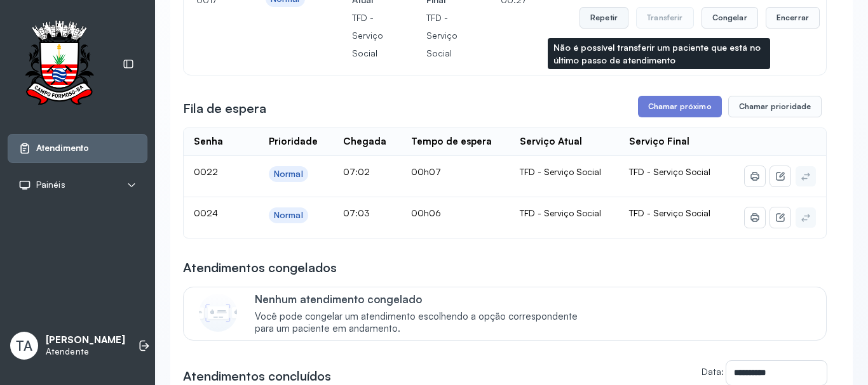 This screenshot has width=868, height=385. Describe the element at coordinates (451, 142) in the screenshot. I see `div: Tempo de espera` at that location.